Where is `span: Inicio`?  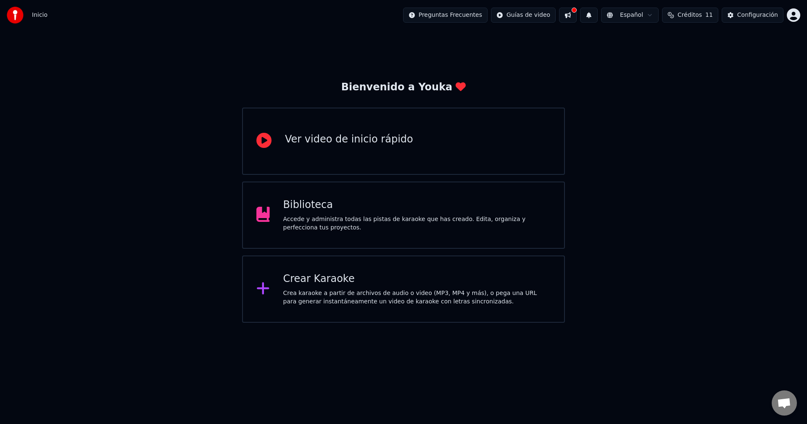 span: Inicio is located at coordinates (40, 15).